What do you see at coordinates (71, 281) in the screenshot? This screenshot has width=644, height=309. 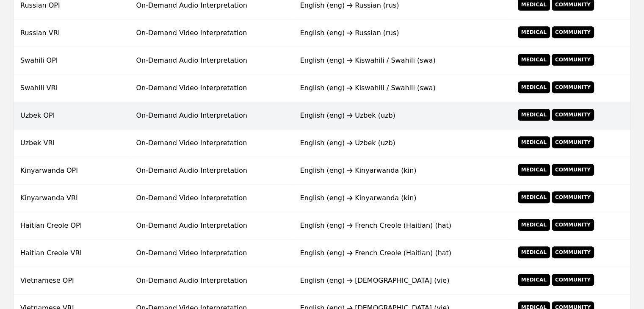 I see `td: Vietnamese OPI` at bounding box center [71, 281].